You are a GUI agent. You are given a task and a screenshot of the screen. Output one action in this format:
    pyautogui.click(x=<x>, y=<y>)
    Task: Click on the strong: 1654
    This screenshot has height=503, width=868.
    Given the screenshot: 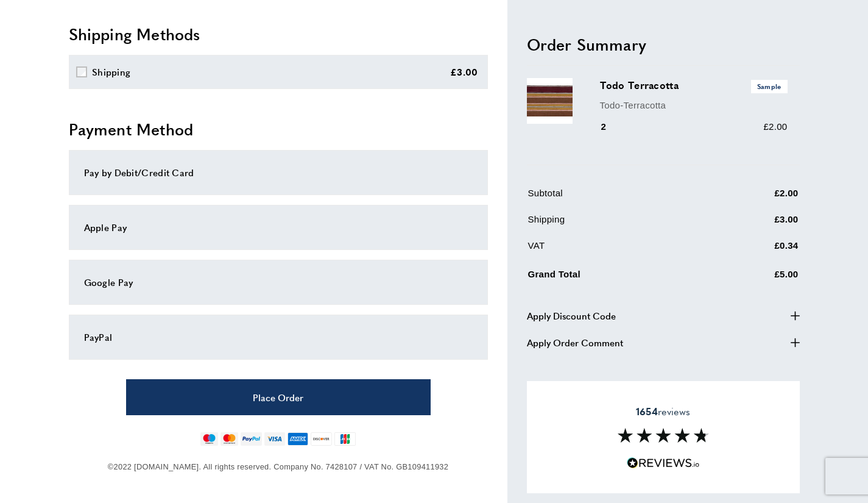 What is the action you would take?
    pyautogui.click(x=647, y=411)
    